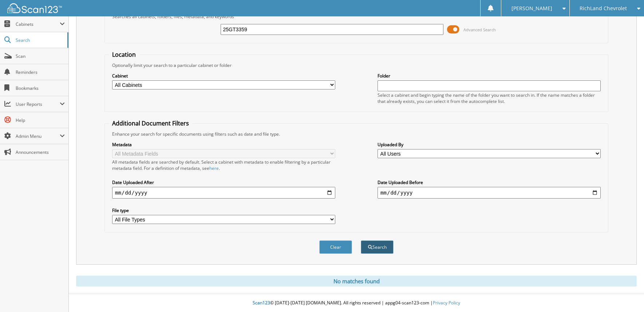 The image size is (644, 312). Describe the element at coordinates (40, 88) in the screenshot. I see `span: Bookmarks` at that location.